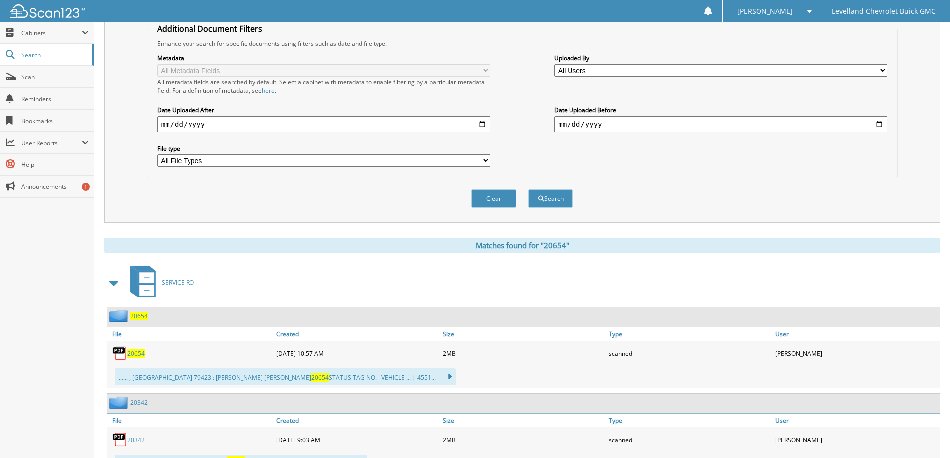 The height and width of the screenshot is (458, 950). Describe the element at coordinates (178, 282) in the screenshot. I see `span: SERVICE RO` at that location.